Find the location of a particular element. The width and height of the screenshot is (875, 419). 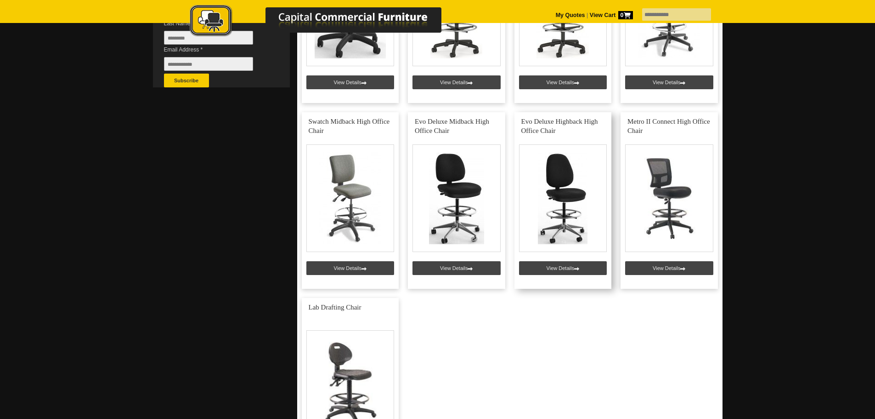

a: Capital Commercial Furniture Logo is located at coordinates (325, 23).